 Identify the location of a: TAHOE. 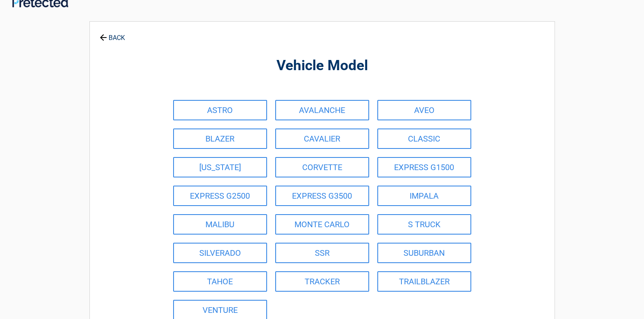
(220, 281).